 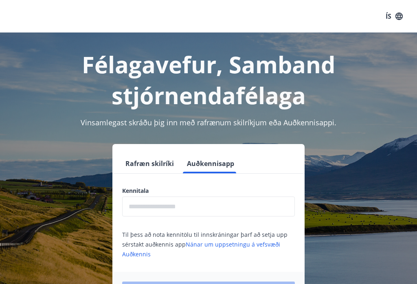 What do you see at coordinates (208, 122) in the screenshot?
I see `span: Vinsamlegast skráðu þig inn með rafrænum skilríkjum eða Auðkennisappi.` at bounding box center [208, 122].